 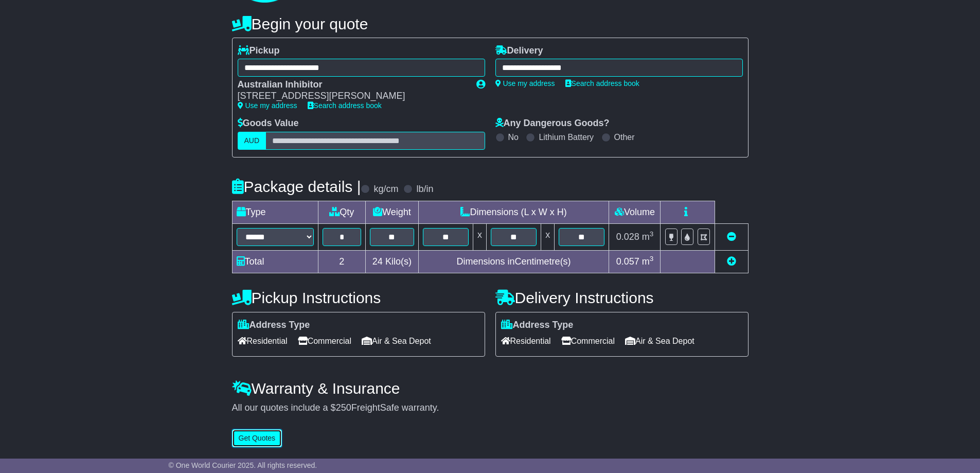 What do you see at coordinates (257, 437) in the screenshot?
I see `button: Get Quotes` at bounding box center [257, 437].